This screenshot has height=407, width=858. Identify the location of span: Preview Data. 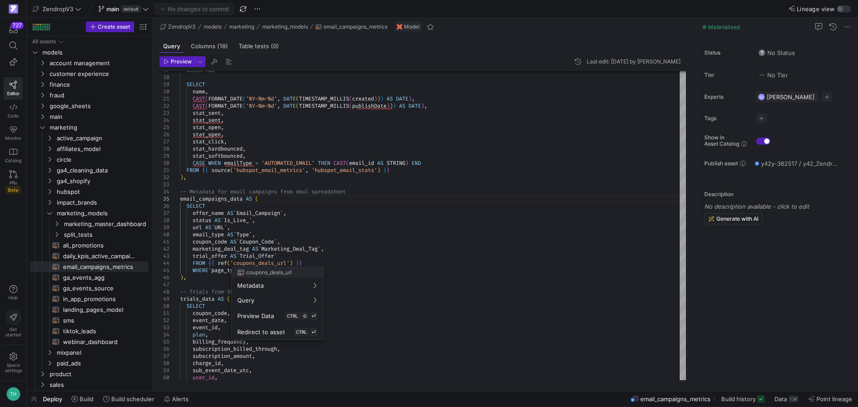
(256, 316).